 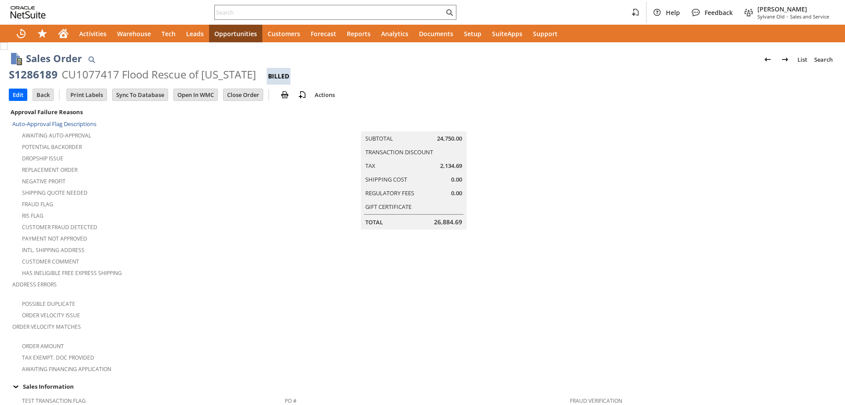 I want to click on a: Awaiting Auto-Approval, so click(x=56, y=135).